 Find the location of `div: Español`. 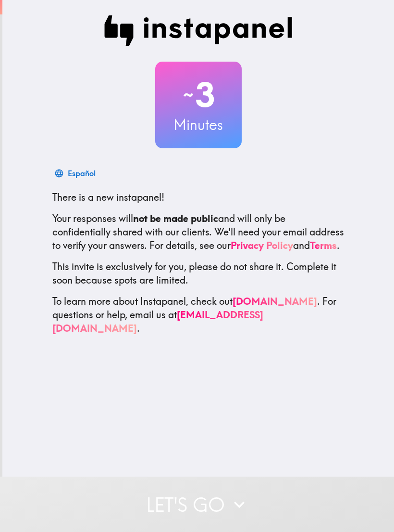

div: Español is located at coordinates (82, 173).